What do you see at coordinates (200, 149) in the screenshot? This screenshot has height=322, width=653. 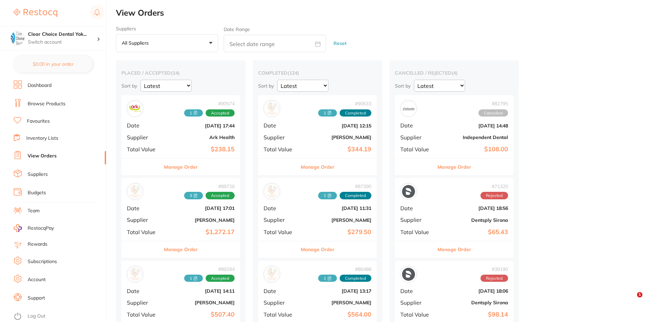 I see `b: $238.15` at bounding box center [200, 149].